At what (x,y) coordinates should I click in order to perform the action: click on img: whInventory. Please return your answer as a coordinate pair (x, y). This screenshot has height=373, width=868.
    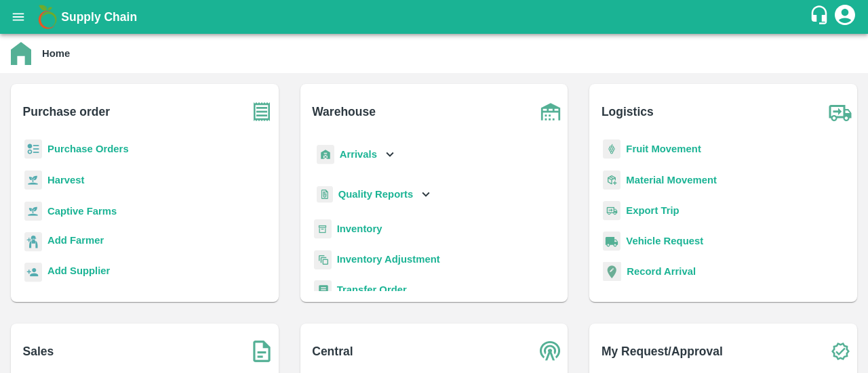
    Looking at the image, I should click on (323, 229).